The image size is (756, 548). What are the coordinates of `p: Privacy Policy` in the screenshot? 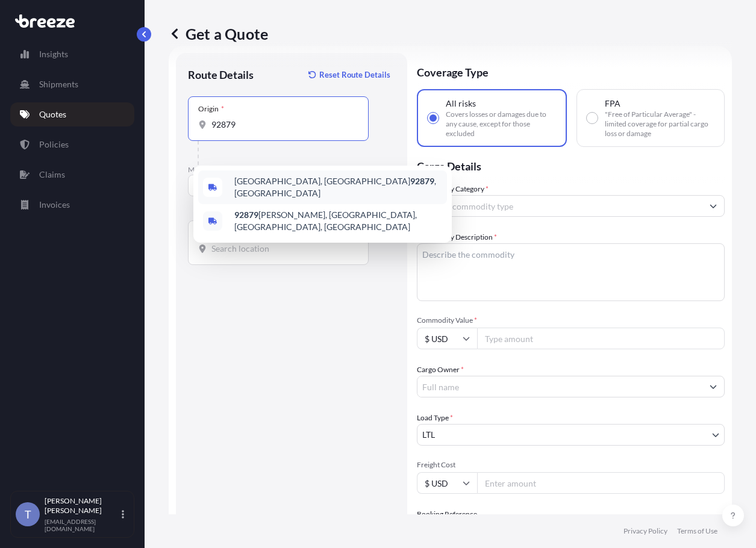 It's located at (646, 531).